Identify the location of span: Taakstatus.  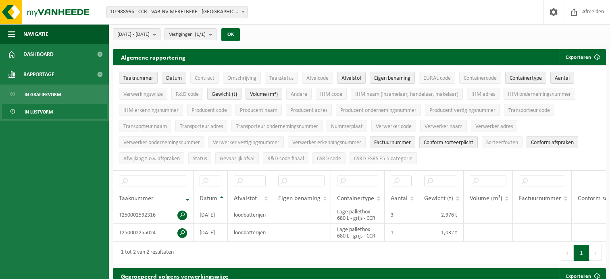
(281, 78).